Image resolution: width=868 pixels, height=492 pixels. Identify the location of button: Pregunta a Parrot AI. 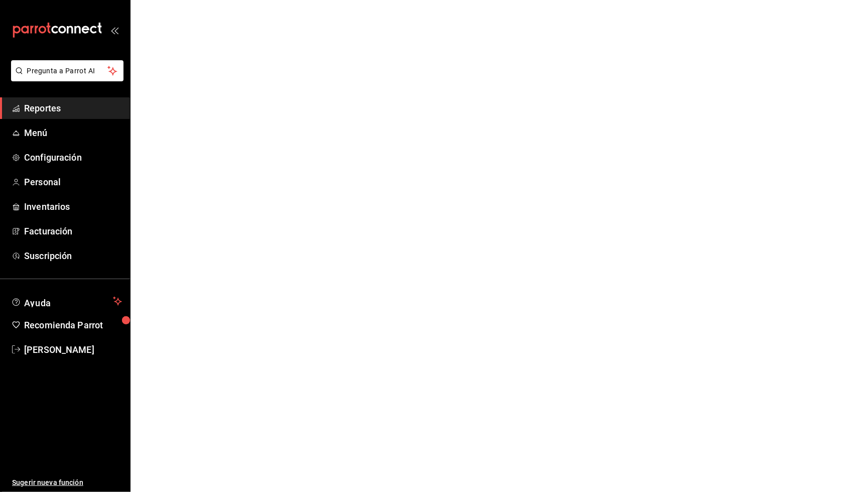
(68, 71).